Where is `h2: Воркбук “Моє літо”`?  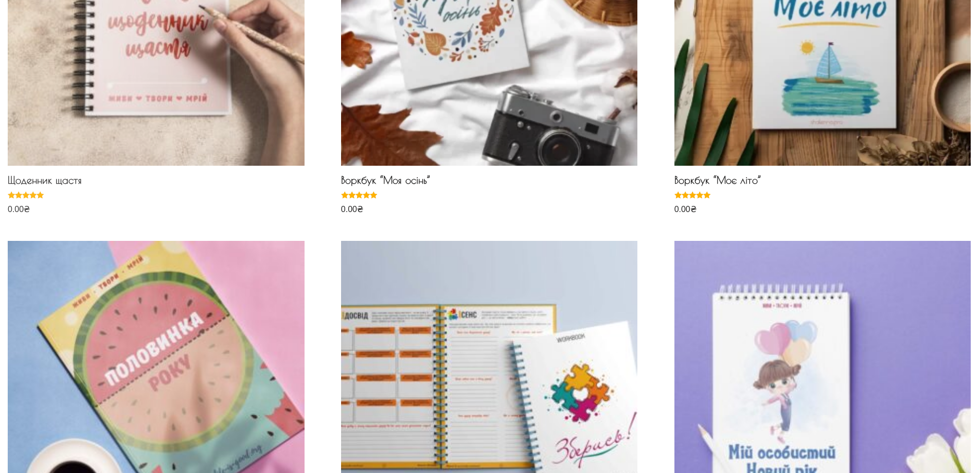
h2: Воркбук “Моє літо” is located at coordinates (822, 182).